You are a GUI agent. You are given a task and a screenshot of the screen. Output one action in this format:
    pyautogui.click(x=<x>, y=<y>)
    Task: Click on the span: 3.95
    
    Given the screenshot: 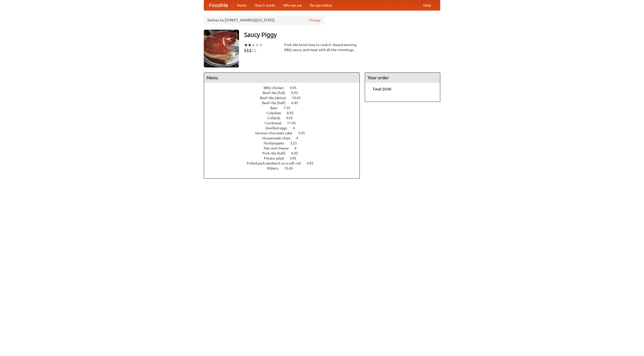 What is the action you would take?
    pyautogui.click(x=295, y=158)
    